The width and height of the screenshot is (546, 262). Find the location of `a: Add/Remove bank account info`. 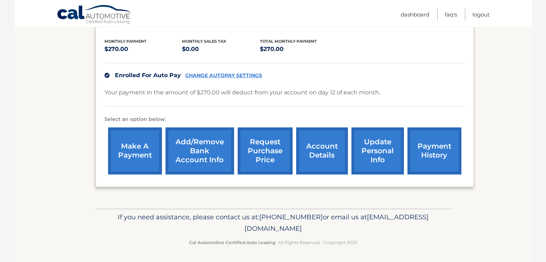

a: Add/Remove bank account info is located at coordinates (200, 151).